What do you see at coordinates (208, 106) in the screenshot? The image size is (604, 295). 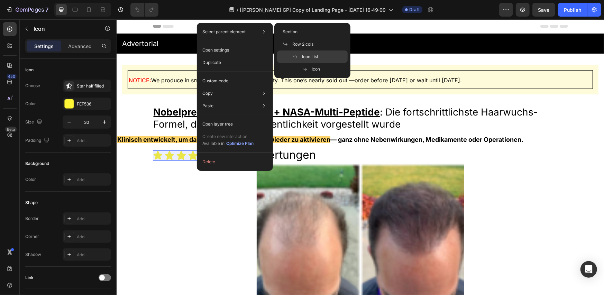 I see `p: Paste` at bounding box center [208, 106].